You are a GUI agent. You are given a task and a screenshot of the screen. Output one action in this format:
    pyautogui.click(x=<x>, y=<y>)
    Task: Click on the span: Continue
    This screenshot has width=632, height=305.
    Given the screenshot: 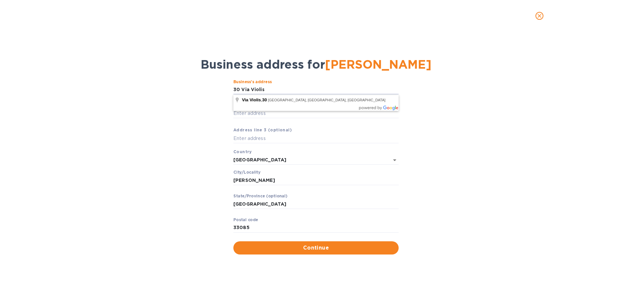 What is the action you would take?
    pyautogui.click(x=316, y=248)
    